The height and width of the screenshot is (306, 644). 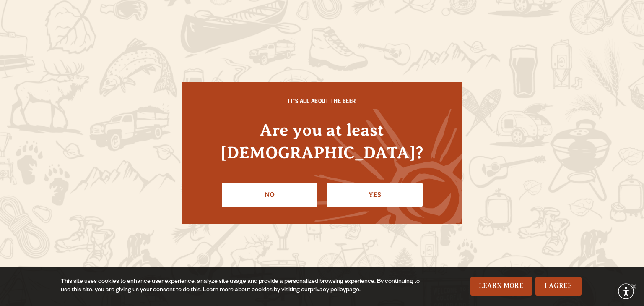 What do you see at coordinates (322, 103) in the screenshot?
I see `h6: IT'S ALL ABOUT THE BEER` at bounding box center [322, 103].